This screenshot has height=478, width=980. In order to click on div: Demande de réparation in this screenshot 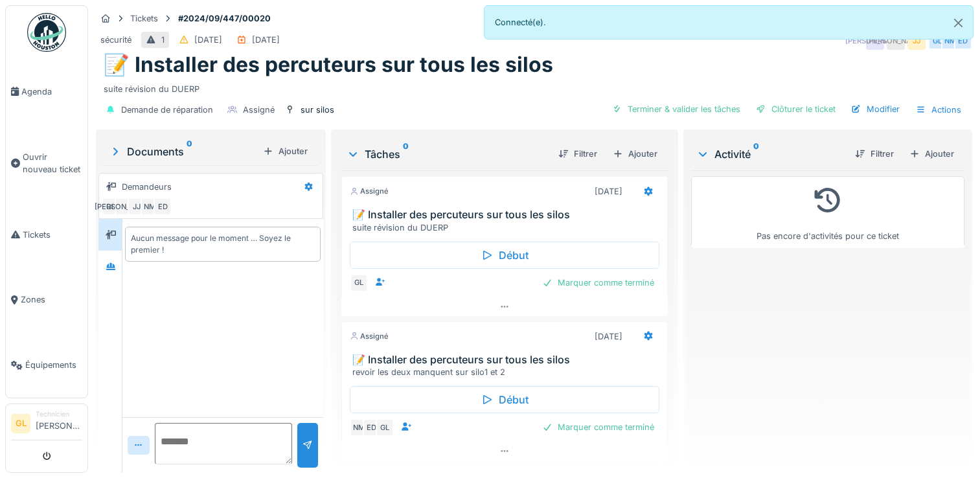, I will do `click(167, 110)`.